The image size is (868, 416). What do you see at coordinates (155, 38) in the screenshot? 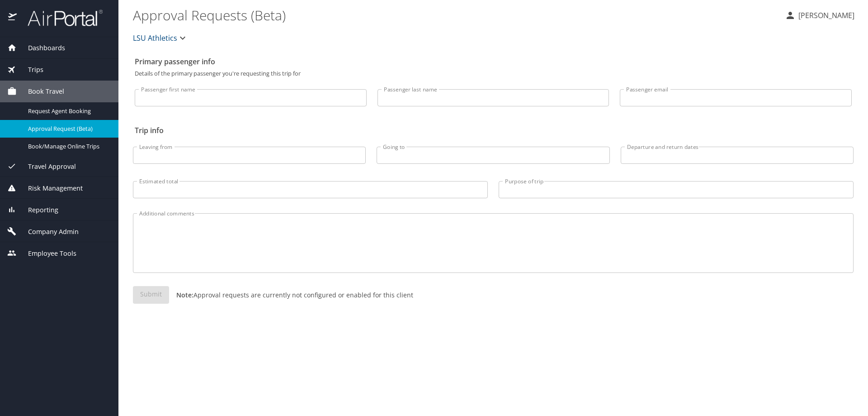
I see `span: LSU Athletics` at bounding box center [155, 38].